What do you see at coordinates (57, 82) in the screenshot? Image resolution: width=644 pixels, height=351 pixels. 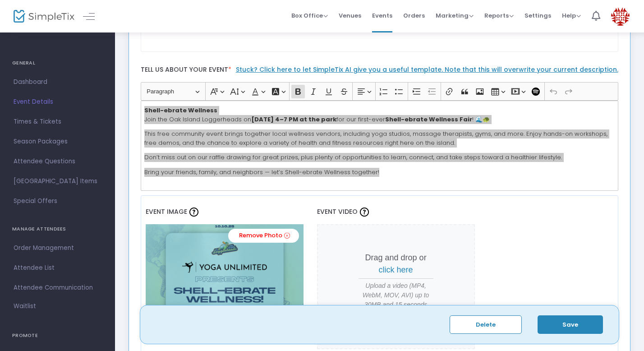 I see `span: Dashboard` at bounding box center [57, 82].